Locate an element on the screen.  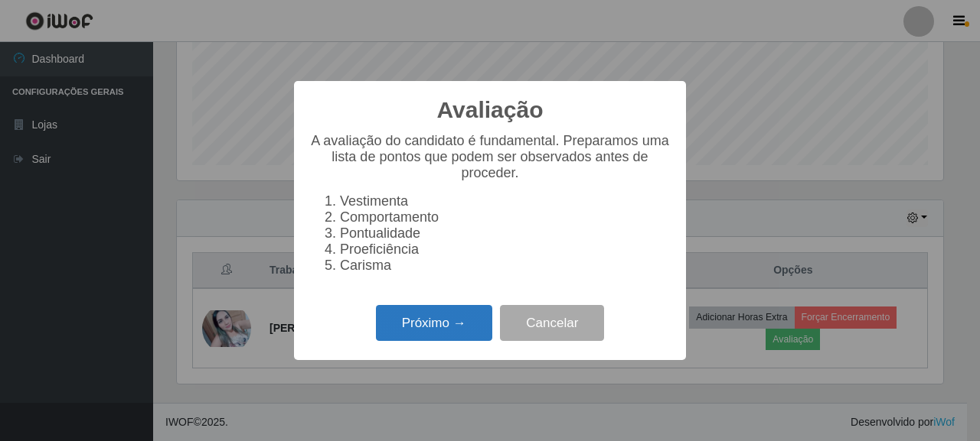
li: Vestimenta is located at coordinates (505, 201).